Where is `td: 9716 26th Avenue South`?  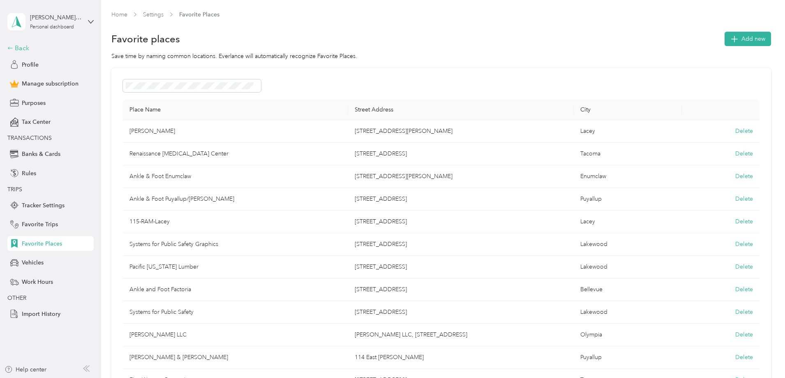 td: 9716 26th Avenue South is located at coordinates (461, 244).